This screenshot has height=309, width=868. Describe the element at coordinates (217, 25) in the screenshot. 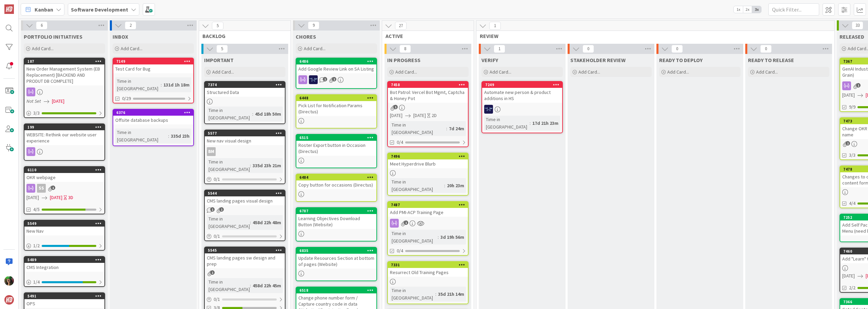

I see `span: 5` at that location.